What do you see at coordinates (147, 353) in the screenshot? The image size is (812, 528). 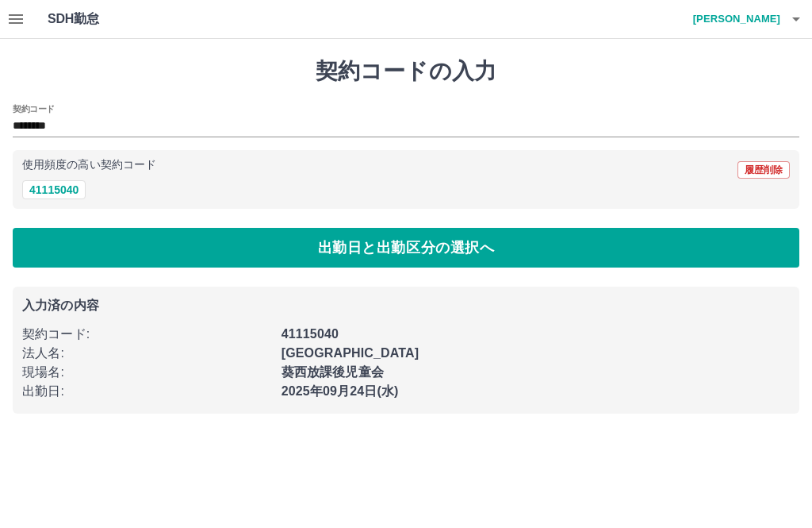 I see `p: 法人名 :` at bounding box center [147, 353].